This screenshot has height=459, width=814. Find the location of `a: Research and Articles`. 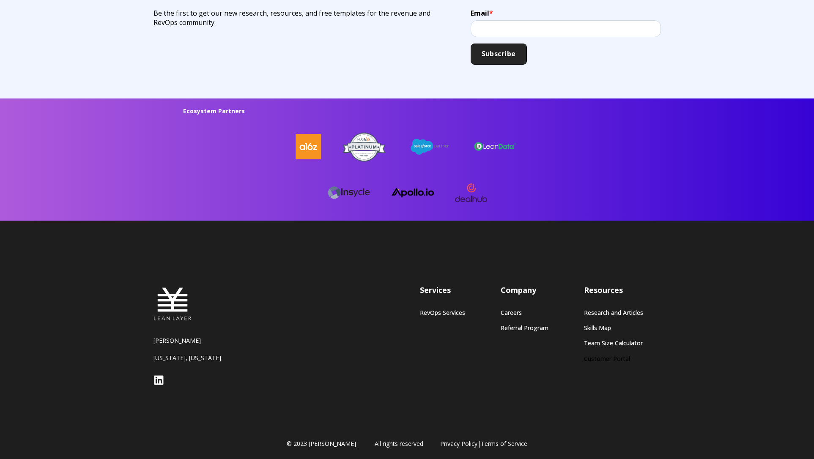

a: Research and Articles is located at coordinates (614, 312).